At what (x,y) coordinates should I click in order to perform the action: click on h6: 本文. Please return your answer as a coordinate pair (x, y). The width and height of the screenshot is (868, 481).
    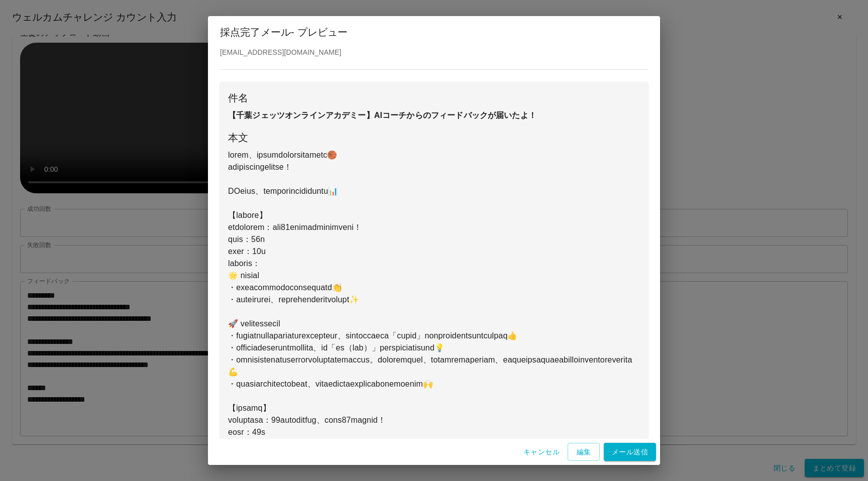
    Looking at the image, I should click on (434, 138).